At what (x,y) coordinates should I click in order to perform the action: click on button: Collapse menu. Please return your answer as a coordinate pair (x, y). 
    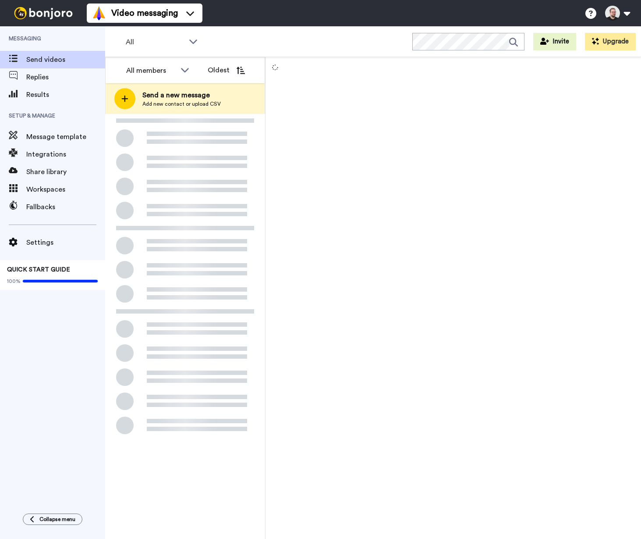
    Looking at the image, I should click on (53, 519).